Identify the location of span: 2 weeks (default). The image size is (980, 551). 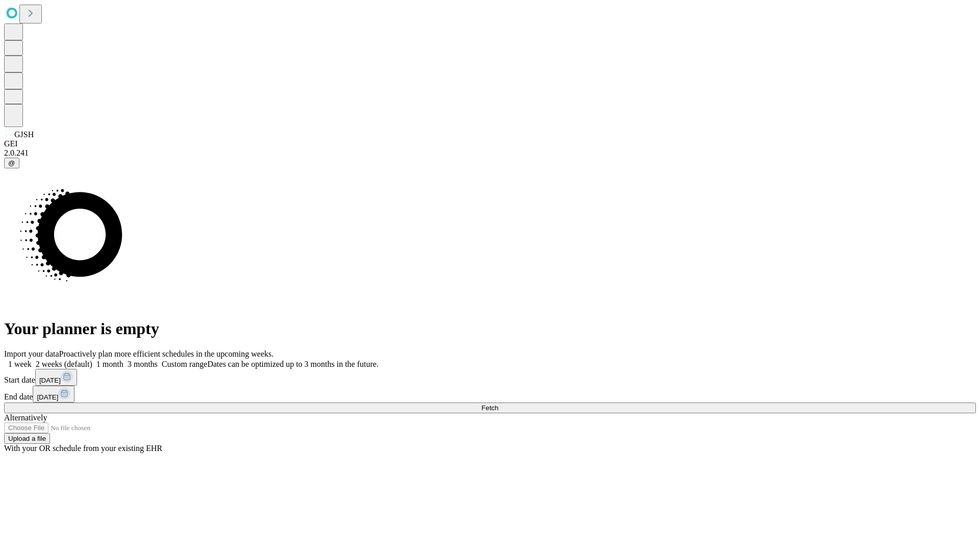
(64, 364).